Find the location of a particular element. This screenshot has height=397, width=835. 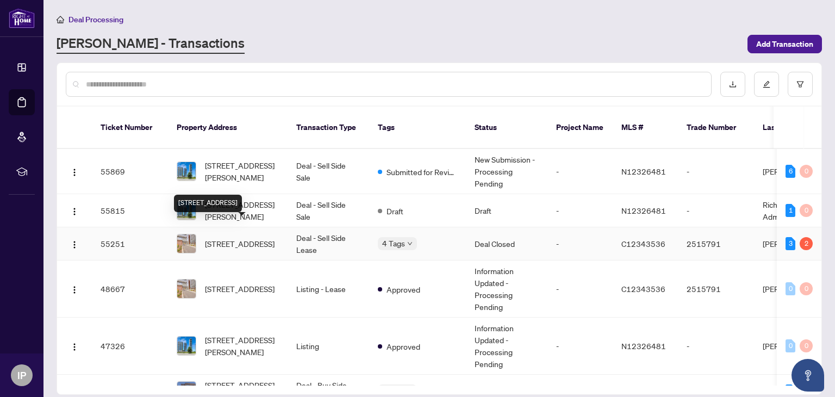

span: 3 Tags is located at coordinates (393, 390).